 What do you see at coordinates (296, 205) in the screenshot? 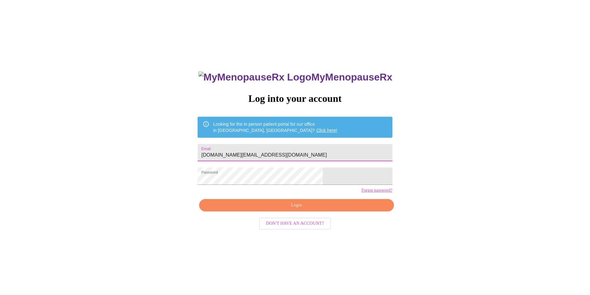
I see `span: Login` at bounding box center [296, 205].